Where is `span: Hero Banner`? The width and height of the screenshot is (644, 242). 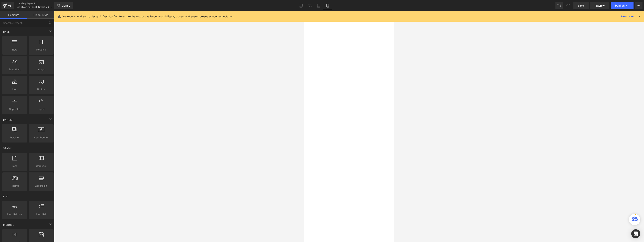 span: Hero Banner is located at coordinates (41, 138).